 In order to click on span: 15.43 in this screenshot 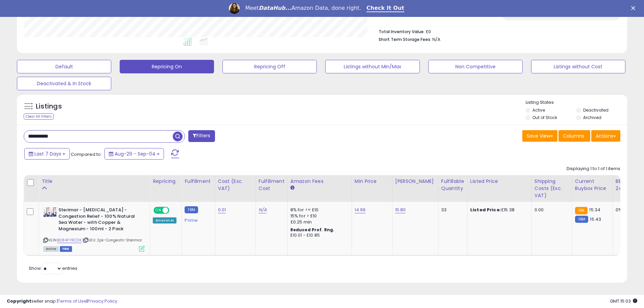, I will do `click(595, 219)`.